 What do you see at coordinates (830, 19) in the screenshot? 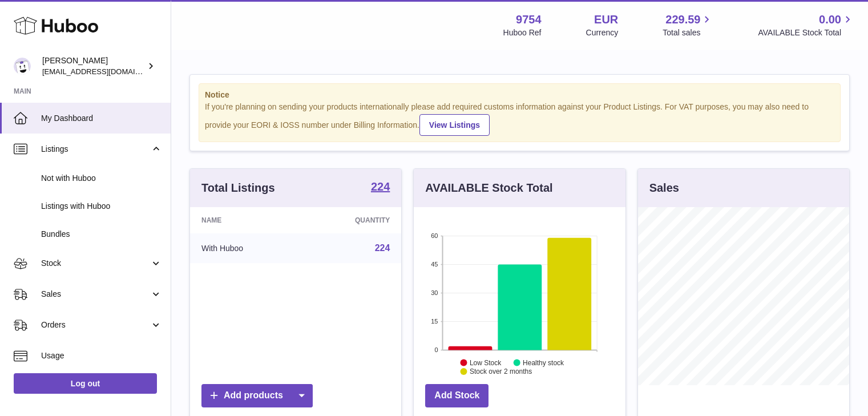
I see `span: 0.00` at bounding box center [830, 19].